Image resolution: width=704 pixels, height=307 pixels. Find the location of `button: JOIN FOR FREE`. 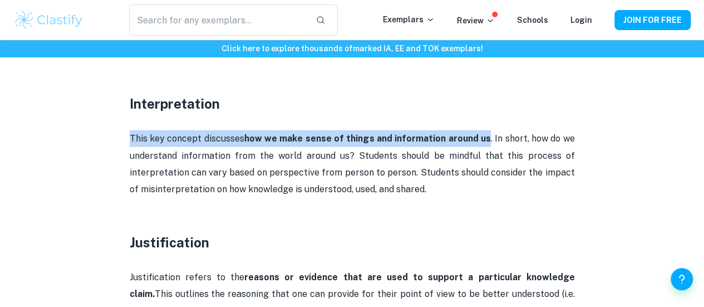

button: JOIN FOR FREE is located at coordinates (652, 20).